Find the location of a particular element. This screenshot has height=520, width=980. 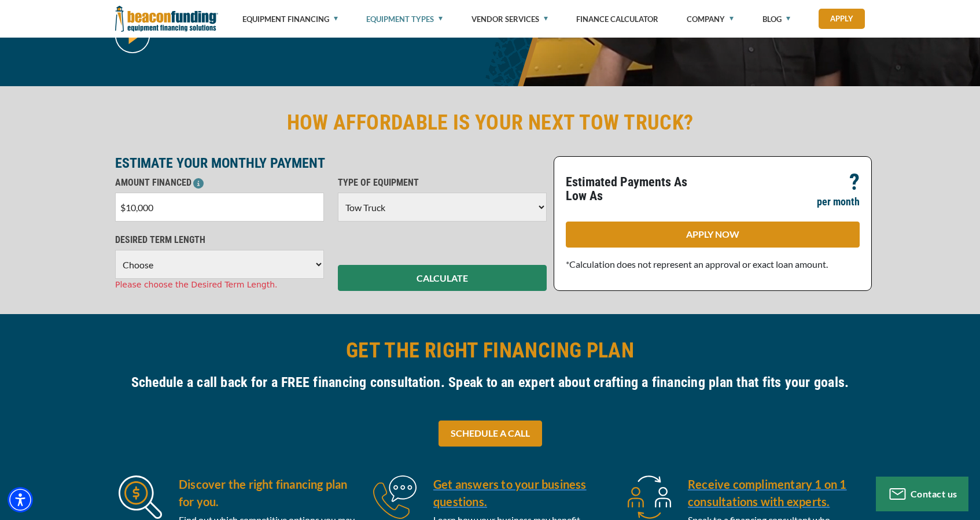

p: per month is located at coordinates (838, 202).